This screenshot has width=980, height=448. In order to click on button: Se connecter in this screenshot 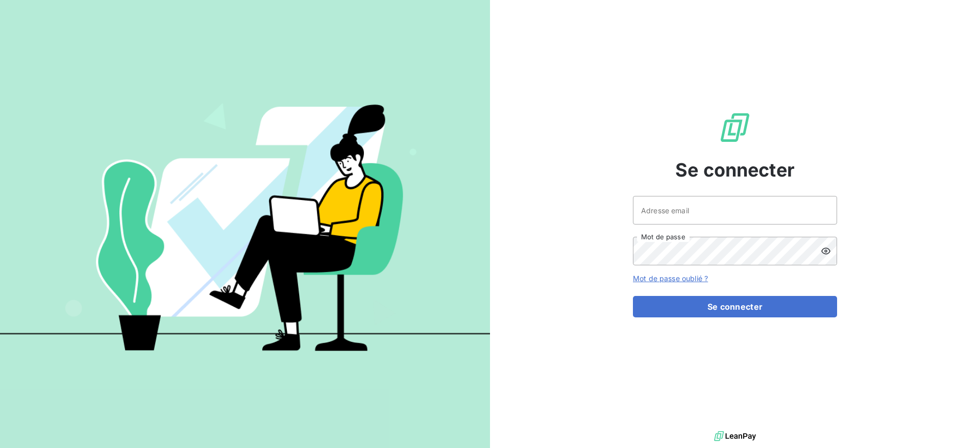, I will do `click(734, 306)`.